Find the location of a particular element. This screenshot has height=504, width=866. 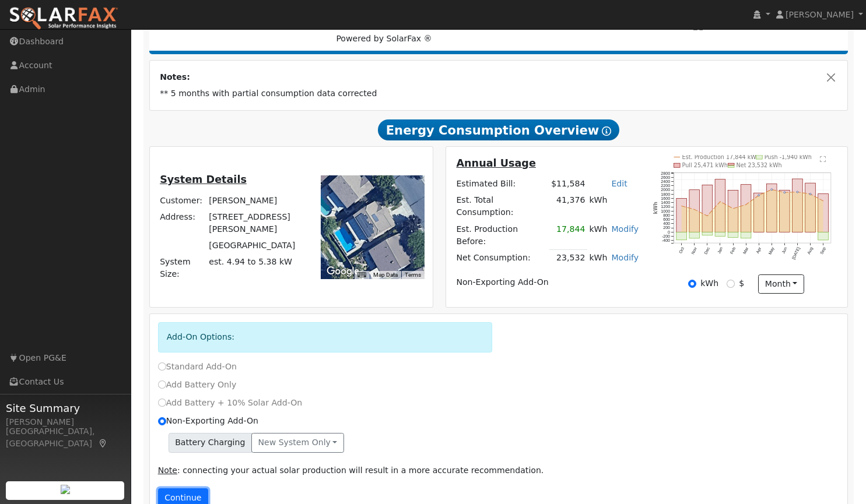

i: Show Help is located at coordinates (606, 131).